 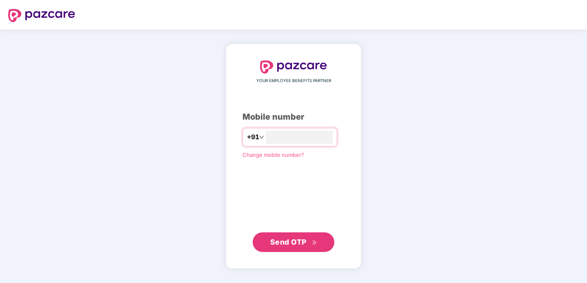 I want to click on span: Send OTP, so click(x=288, y=242).